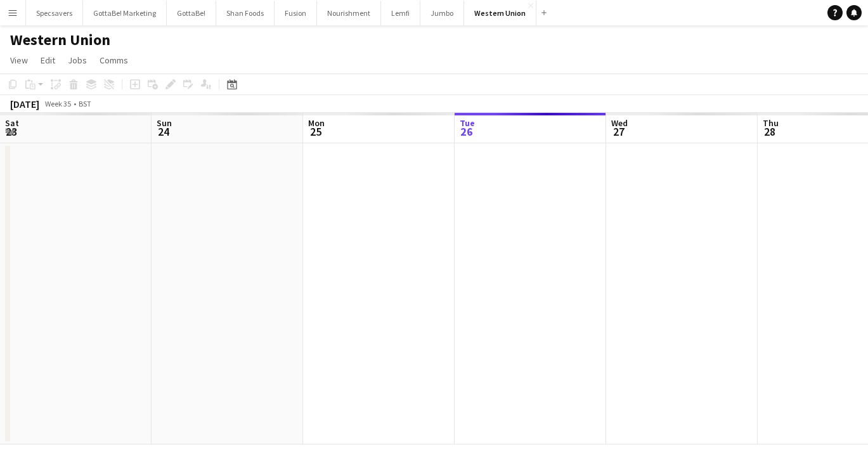 The width and height of the screenshot is (868, 466). What do you see at coordinates (295, 13) in the screenshot?
I see `button: Fusion` at bounding box center [295, 13].